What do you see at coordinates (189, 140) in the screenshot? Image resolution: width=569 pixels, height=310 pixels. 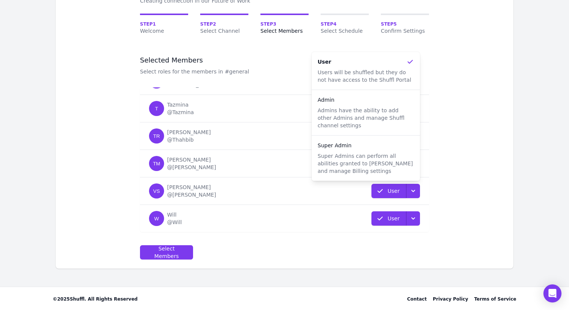 I see `div: @Thahbib` at bounding box center [189, 140].